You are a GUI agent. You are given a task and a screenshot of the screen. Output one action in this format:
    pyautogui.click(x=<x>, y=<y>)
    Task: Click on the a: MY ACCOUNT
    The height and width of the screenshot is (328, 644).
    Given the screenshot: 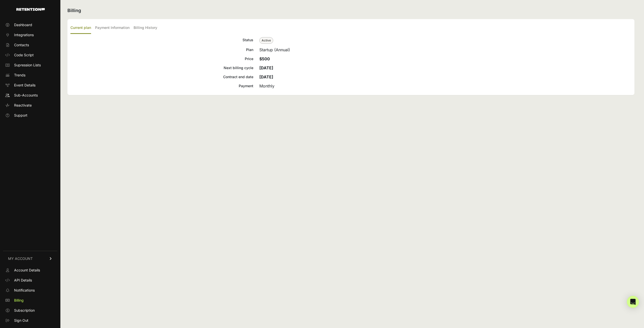 What is the action you would take?
    pyautogui.click(x=30, y=259)
    